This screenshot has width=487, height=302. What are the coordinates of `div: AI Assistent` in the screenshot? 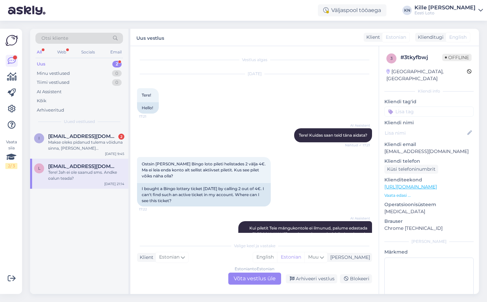 It's located at (49, 92).